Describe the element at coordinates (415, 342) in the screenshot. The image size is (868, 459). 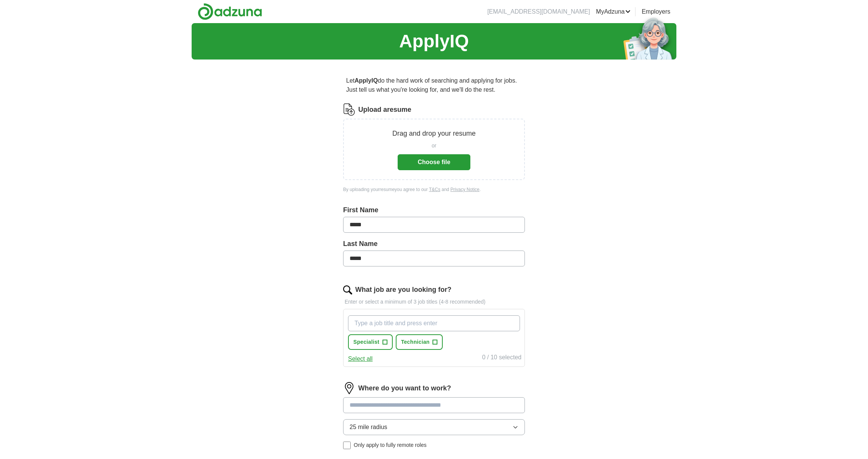
I see `span: Technician` at that location.